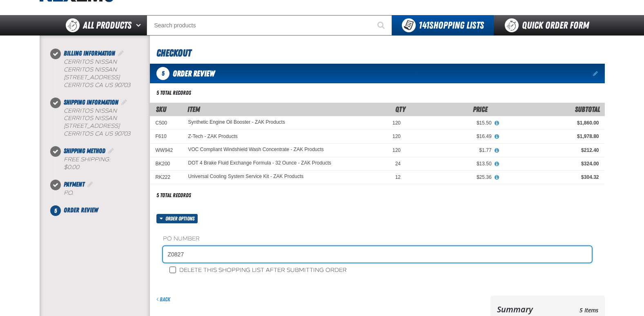  Describe the element at coordinates (260, 163) in the screenshot. I see `a: DOT 4 Brake Fluid Exchange Formula - 32 Ounce - ZAK Products` at that location.